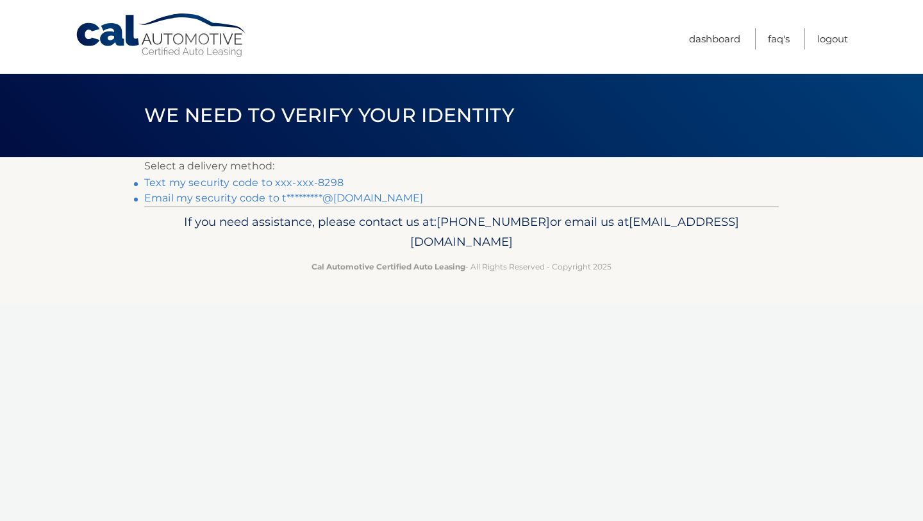 The height and width of the screenshot is (521, 923). What do you see at coordinates (388, 266) in the screenshot?
I see `strong: Cal Automotive Certified Auto Leasing` at bounding box center [388, 266].